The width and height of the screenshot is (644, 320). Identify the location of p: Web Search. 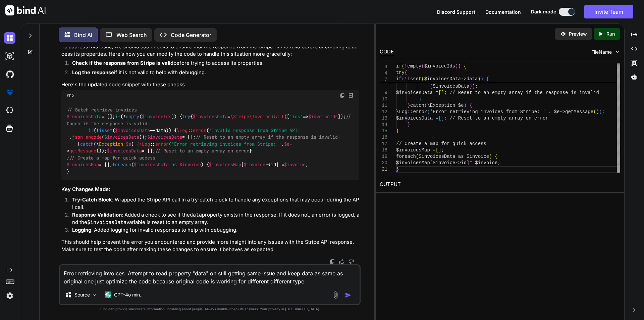
(132, 35).